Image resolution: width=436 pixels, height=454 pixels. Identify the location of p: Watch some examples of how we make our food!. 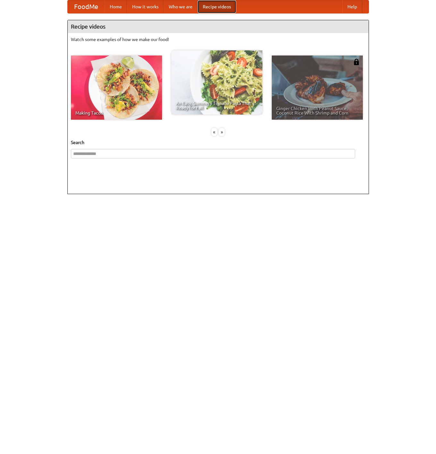
(218, 39).